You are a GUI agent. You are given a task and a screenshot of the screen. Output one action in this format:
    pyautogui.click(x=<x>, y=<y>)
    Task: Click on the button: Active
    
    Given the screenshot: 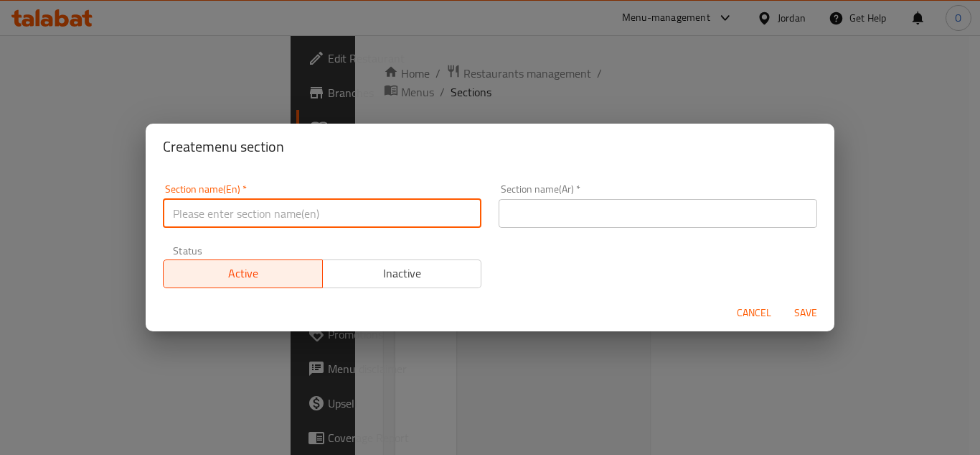 What is the action you would take?
    pyautogui.click(x=242, y=274)
    